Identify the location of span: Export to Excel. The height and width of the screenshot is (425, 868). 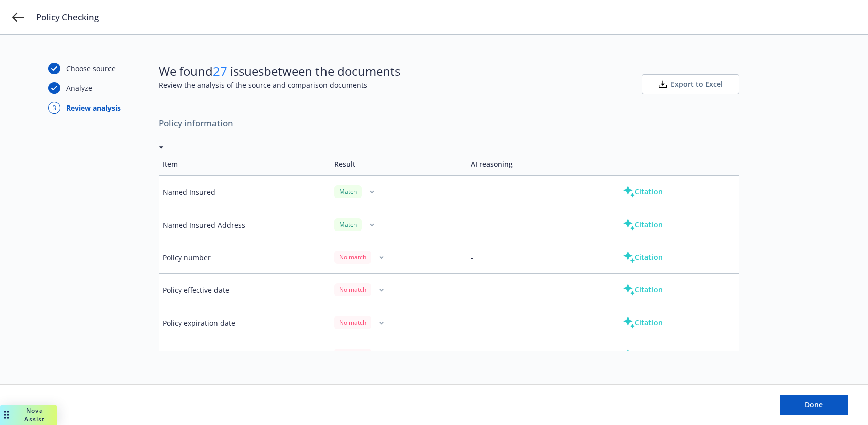
(697, 85).